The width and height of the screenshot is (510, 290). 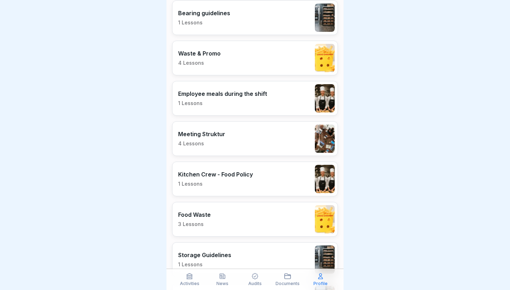 What do you see at coordinates (201, 134) in the screenshot?
I see `p: Meeting Struktur` at bounding box center [201, 134].